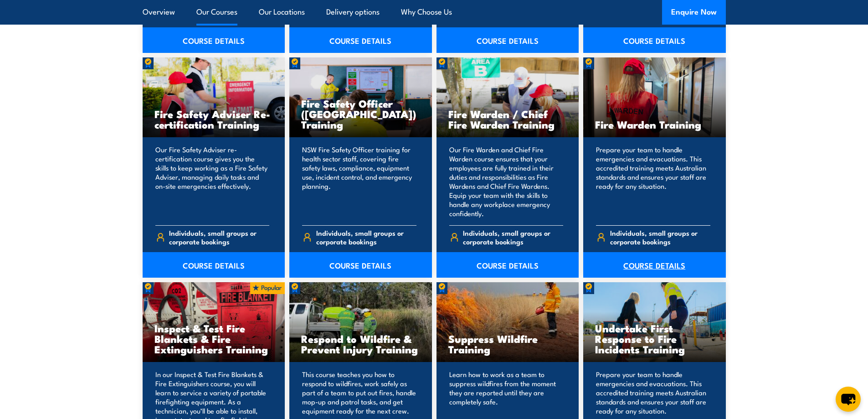  Describe the element at coordinates (848, 399) in the screenshot. I see `button: chat-button` at that location.